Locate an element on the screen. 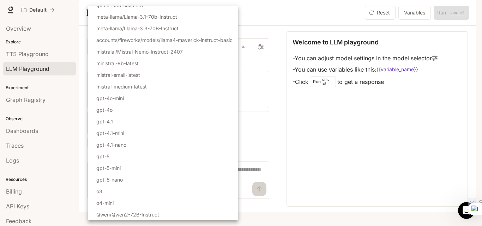 Image resolution: width=482 pixels, height=226 pixels. p: mistral-medium-latest is located at coordinates (121, 86).